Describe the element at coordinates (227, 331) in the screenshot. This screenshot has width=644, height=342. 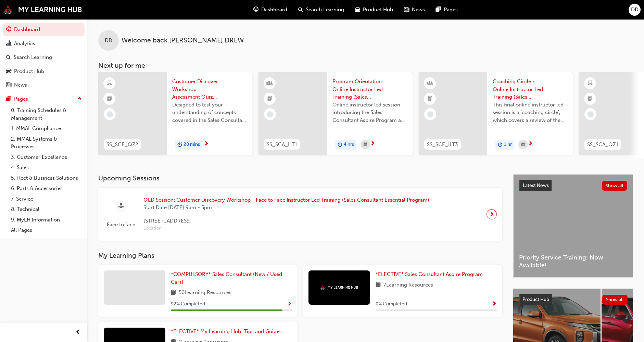
I see `a: *ELECTIVE* My Learning Hub: Tips and Guides` at that location.